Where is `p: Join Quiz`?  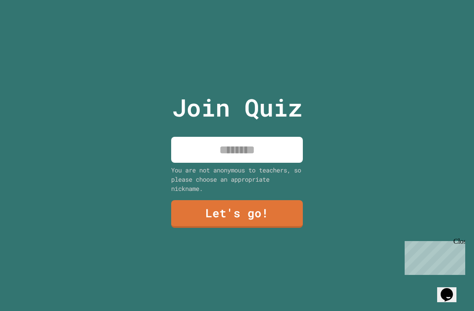 p: Join Quiz is located at coordinates (237, 107).